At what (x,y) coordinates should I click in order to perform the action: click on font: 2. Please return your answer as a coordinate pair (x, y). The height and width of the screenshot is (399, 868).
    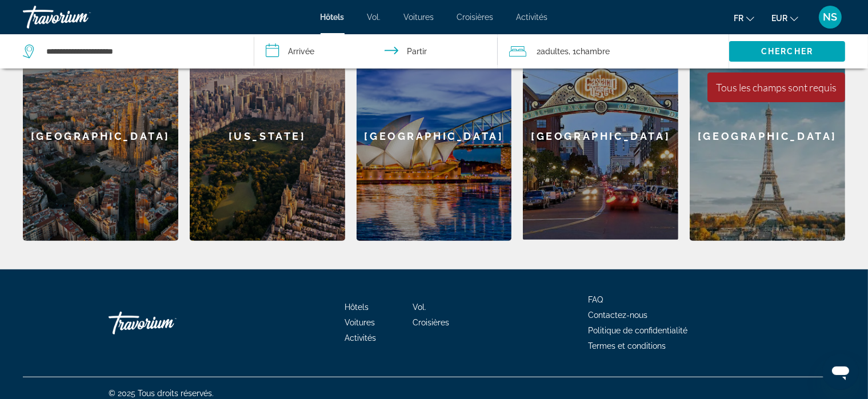
    Looking at the image, I should click on (538, 51).